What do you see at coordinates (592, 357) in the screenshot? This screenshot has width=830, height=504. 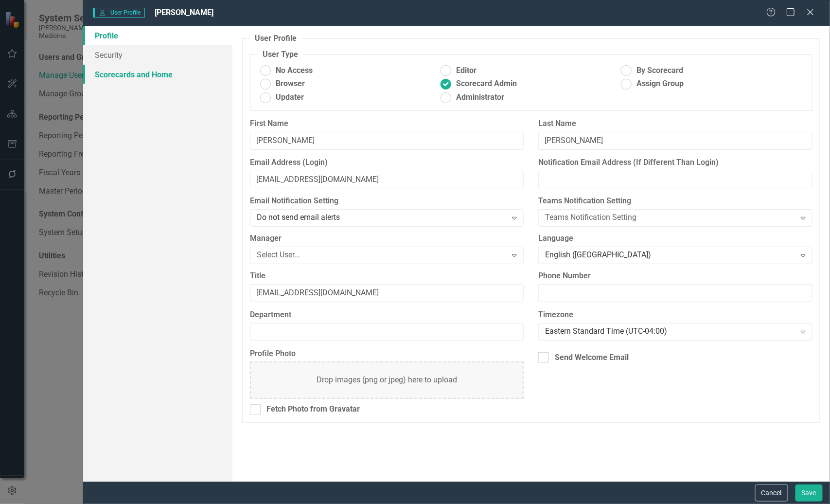 I see `div: Send Welcome Email` at bounding box center [592, 357].